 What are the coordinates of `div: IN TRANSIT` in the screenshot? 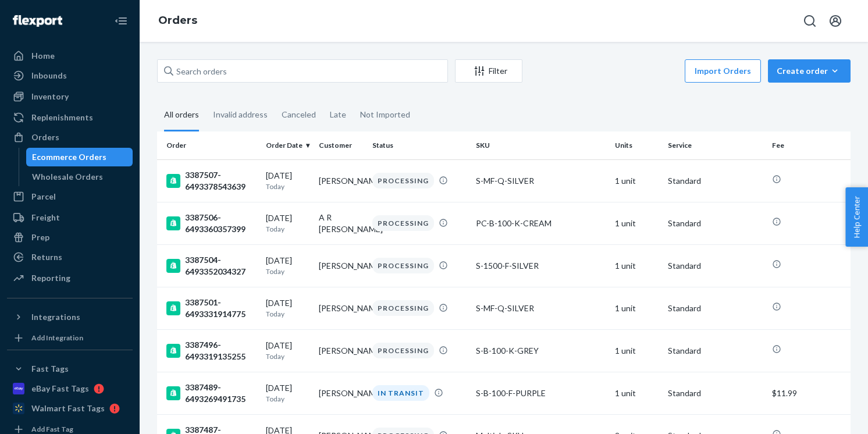 It's located at (401, 393).